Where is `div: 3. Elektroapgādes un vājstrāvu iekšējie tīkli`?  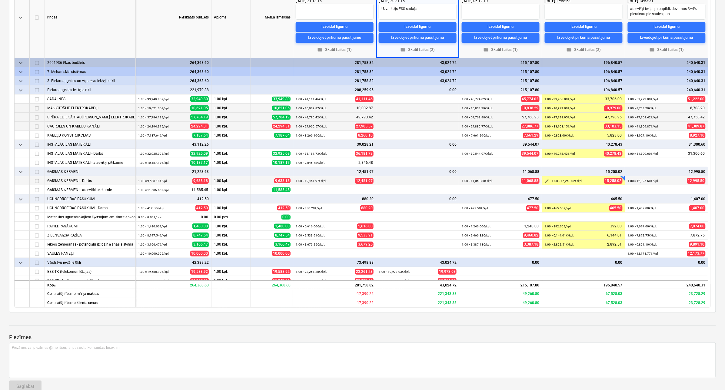 div: 3. Elektroapgādes un vājstrāvu iekšējie tīkli is located at coordinates (90, 81).